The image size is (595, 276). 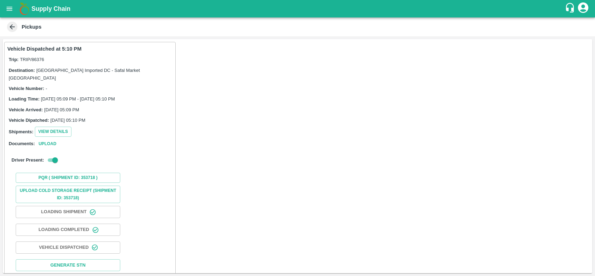 I want to click on label: Driver Present:, so click(x=28, y=160).